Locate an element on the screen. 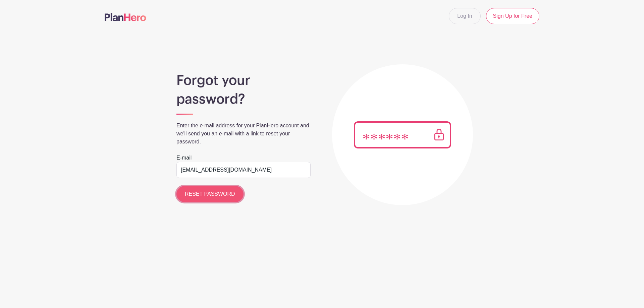 Image resolution: width=644 pixels, height=308 pixels. h1: Forgot your is located at coordinates (243, 80).